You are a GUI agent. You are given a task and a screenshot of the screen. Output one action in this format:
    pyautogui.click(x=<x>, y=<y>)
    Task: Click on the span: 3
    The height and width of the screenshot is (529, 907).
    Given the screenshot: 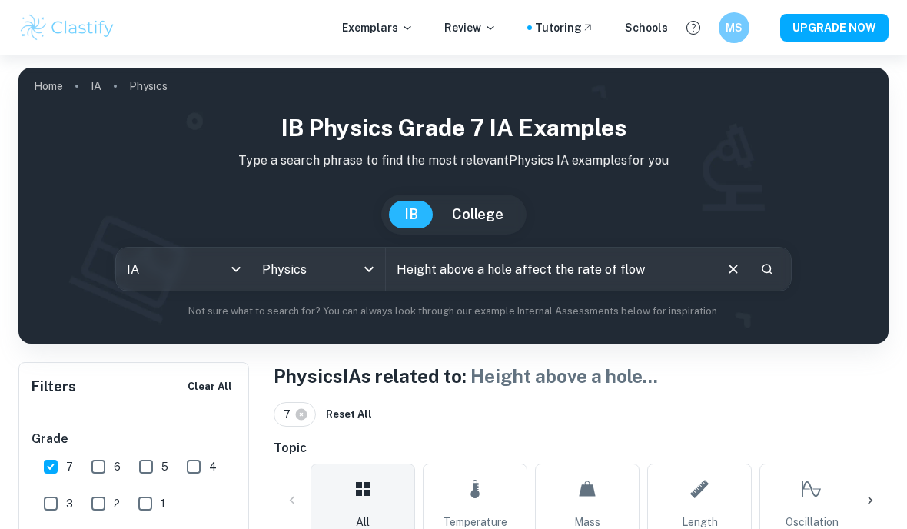 What is the action you would take?
    pyautogui.click(x=69, y=503)
    